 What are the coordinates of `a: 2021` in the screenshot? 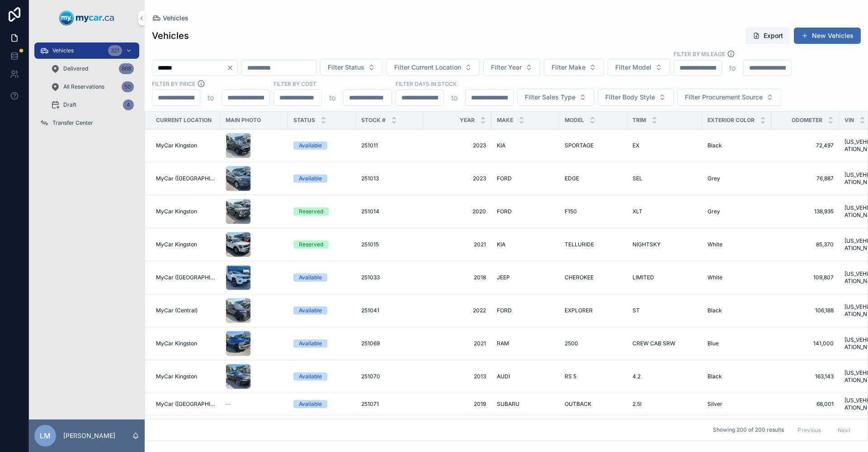 It's located at (458, 344).